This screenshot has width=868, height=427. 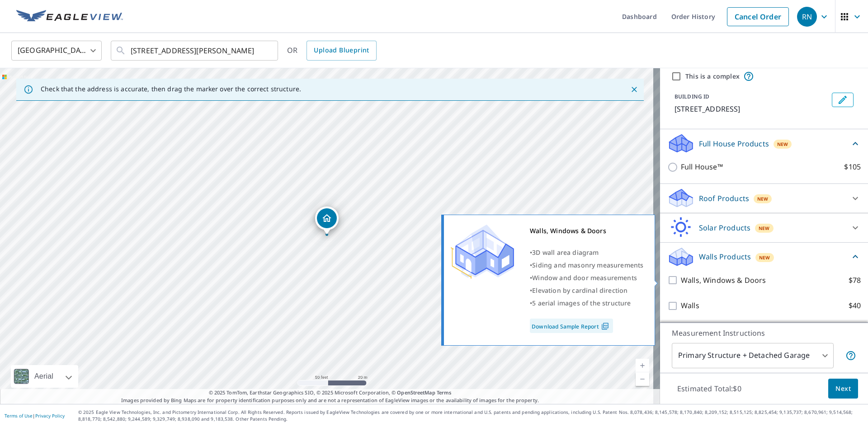 What do you see at coordinates (483, 252) in the screenshot?
I see `img: Premium` at bounding box center [483, 252].